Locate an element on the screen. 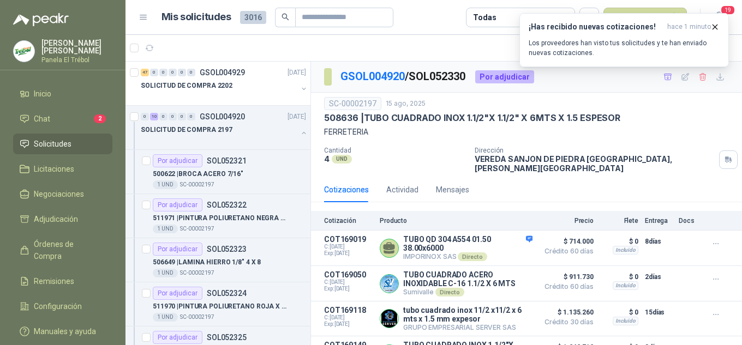  p: 506649 | LAMINA HIERRO 1/8" 4 X 8 is located at coordinates (207, 263).